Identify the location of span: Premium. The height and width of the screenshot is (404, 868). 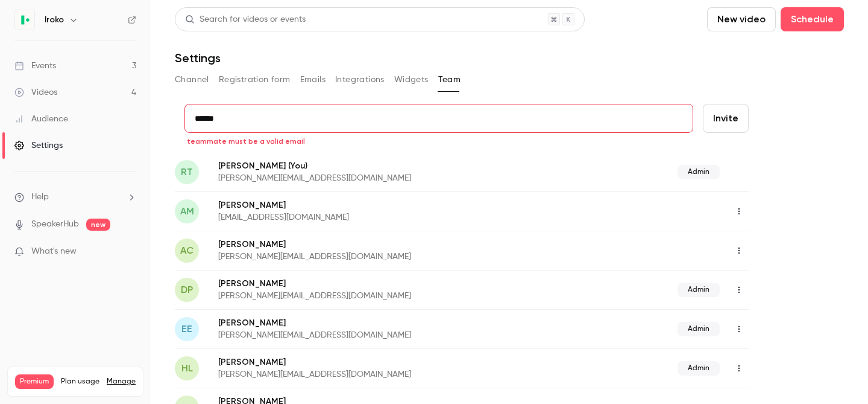
(34, 382).